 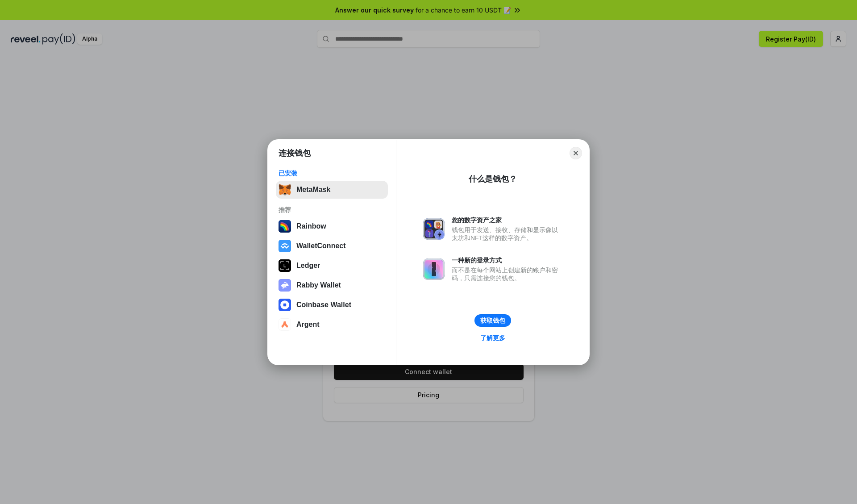 What do you see at coordinates (318, 285) in the screenshot?
I see `div: Rabby Wallet` at bounding box center [318, 285].